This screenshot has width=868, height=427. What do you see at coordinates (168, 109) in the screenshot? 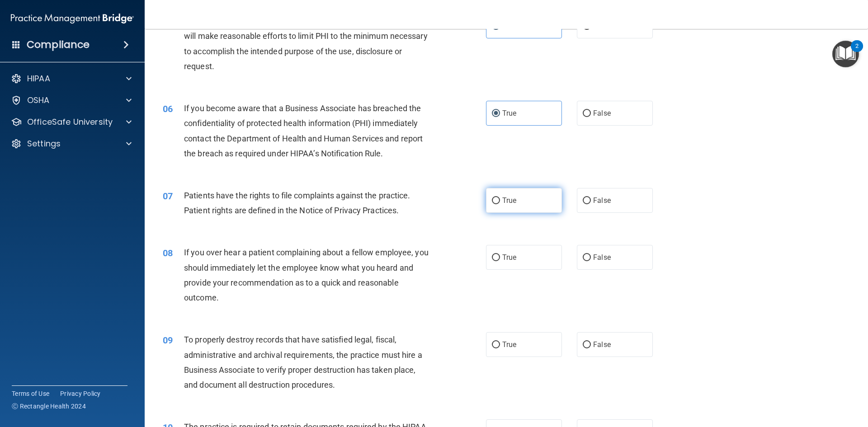
I see `span: 06` at bounding box center [168, 109].